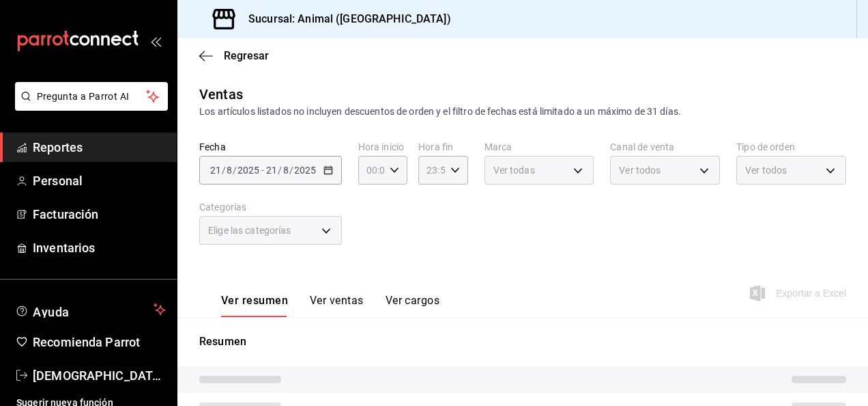 The width and height of the screenshot is (868, 406). What do you see at coordinates (247, 55) in the screenshot?
I see `span: Regresar` at bounding box center [247, 55].